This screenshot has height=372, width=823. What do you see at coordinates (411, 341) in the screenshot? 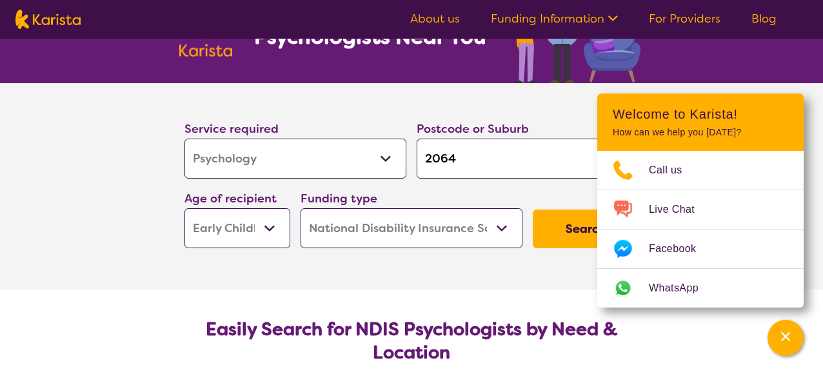
I see `h2: Easily Search for NDIS Psychologists by Need & Location` at bounding box center [411, 341].